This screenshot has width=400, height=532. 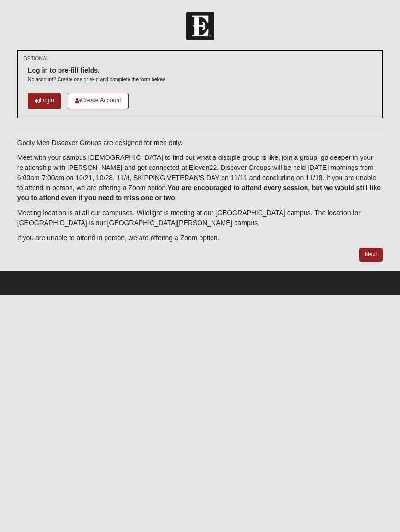 What do you see at coordinates (36, 58) in the screenshot?
I see `small: OPTIONAL` at bounding box center [36, 58].